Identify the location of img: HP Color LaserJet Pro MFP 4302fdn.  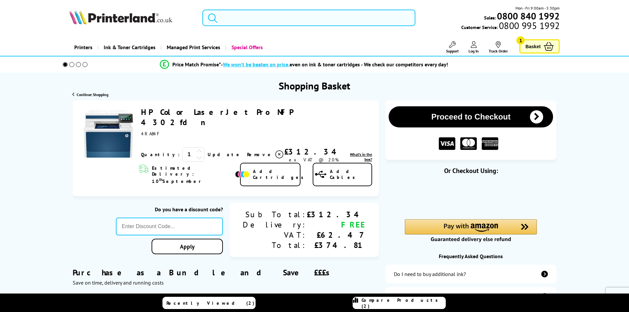
(108, 134).